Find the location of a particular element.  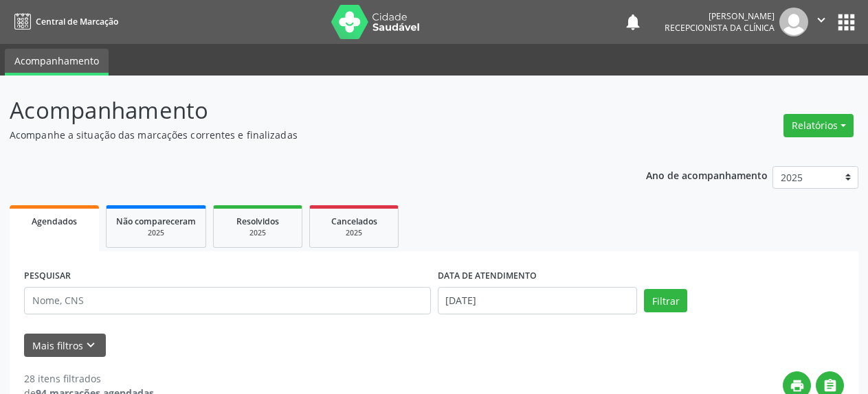

label: PESQUISAR is located at coordinates (47, 276).